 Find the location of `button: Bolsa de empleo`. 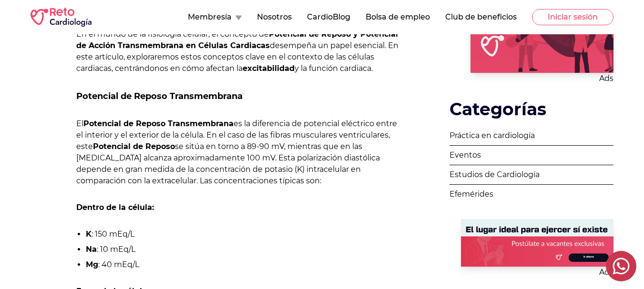

button: Bolsa de empleo is located at coordinates (398, 17).